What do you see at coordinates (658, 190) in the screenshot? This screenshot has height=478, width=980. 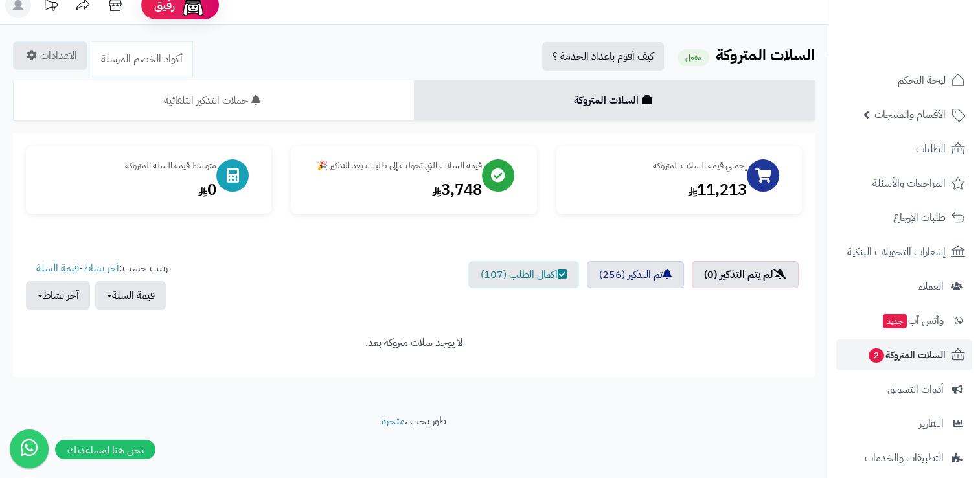 I see `div: 11,213` at bounding box center [658, 190].